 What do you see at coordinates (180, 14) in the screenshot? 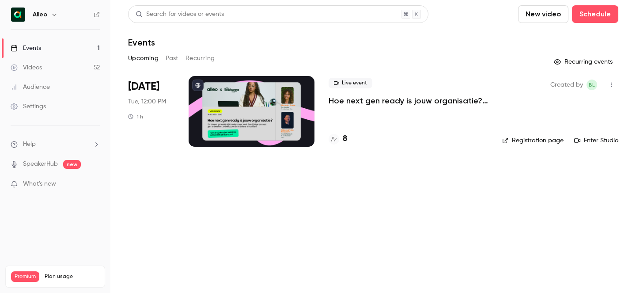
I see `div: Search for videos or events` at bounding box center [180, 14].